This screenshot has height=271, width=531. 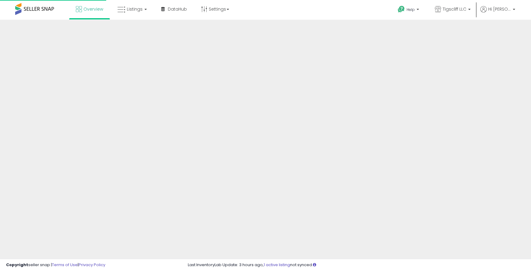 I want to click on strong: Copyright, so click(x=17, y=265).